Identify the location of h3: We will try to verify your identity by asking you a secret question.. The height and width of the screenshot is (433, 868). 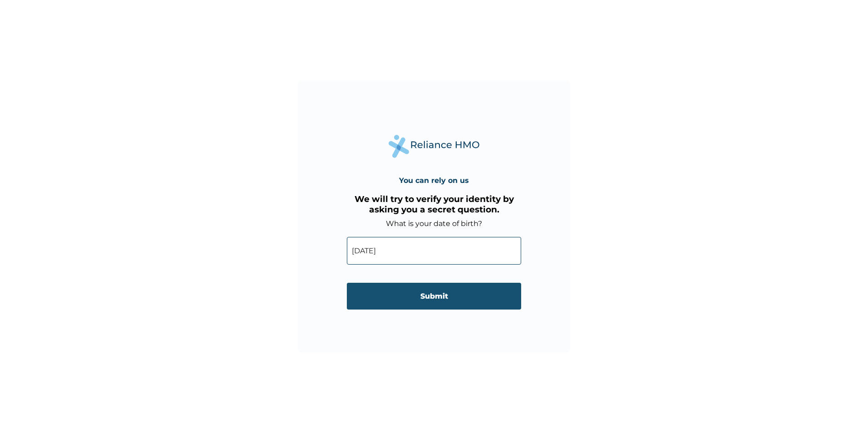
(434, 204).